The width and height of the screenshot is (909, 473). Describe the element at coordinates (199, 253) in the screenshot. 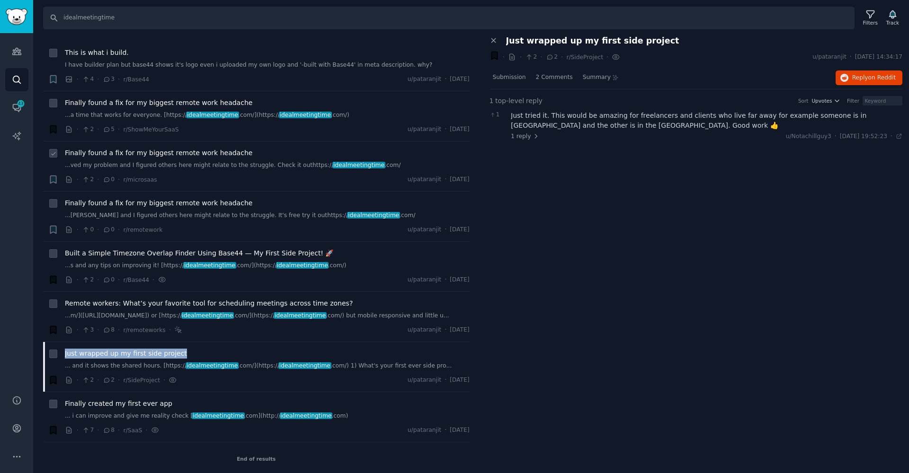

I see `a: Built a Simple Timezone Overlap Finder Using Base44 — My First Side Project! 🚀` at that location.